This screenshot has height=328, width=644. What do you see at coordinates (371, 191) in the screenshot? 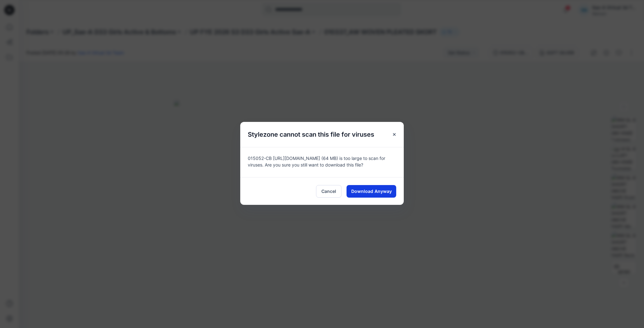
I see `span: Download Anyway` at bounding box center [371, 191].